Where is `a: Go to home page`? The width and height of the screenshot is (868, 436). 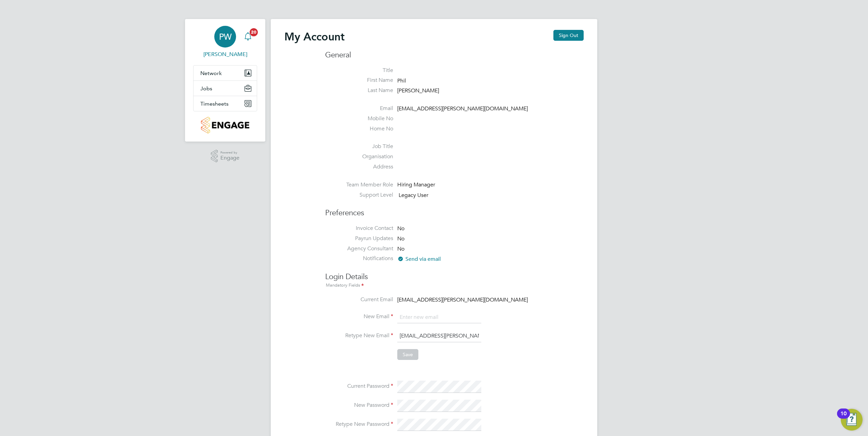
a: Go to home page is located at coordinates (225, 125).